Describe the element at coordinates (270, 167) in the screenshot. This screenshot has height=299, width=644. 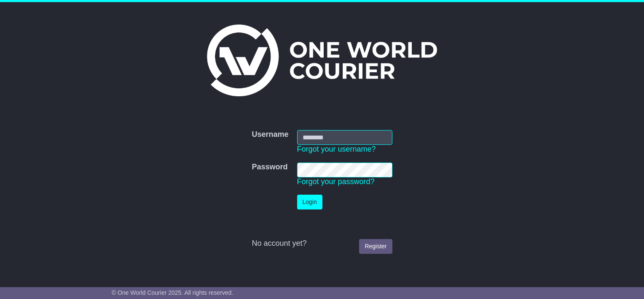
I see `label: Password` at that location.